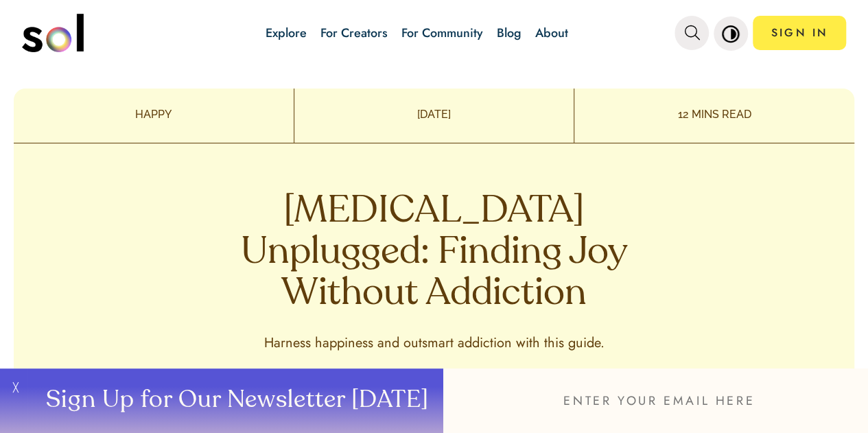 Image resolution: width=868 pixels, height=433 pixels. What do you see at coordinates (551, 33) in the screenshot?
I see `a: About` at bounding box center [551, 33].